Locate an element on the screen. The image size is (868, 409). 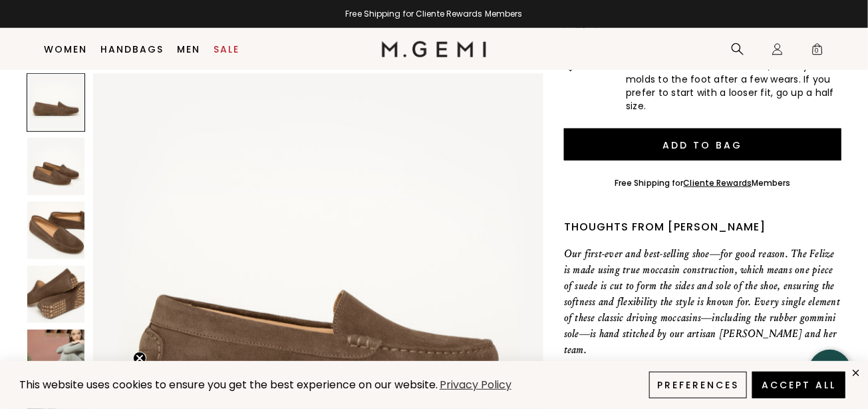
img: M.Gemi is located at coordinates (434, 49).